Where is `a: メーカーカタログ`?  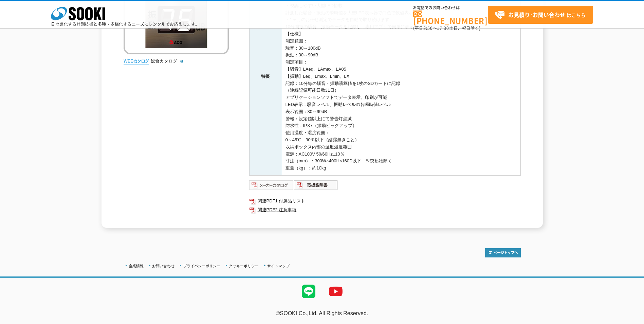
a: メーカーカタログ is located at coordinates (271, 186).